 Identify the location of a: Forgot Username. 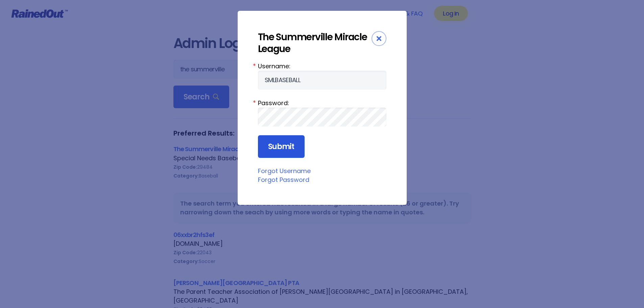
(284, 171).